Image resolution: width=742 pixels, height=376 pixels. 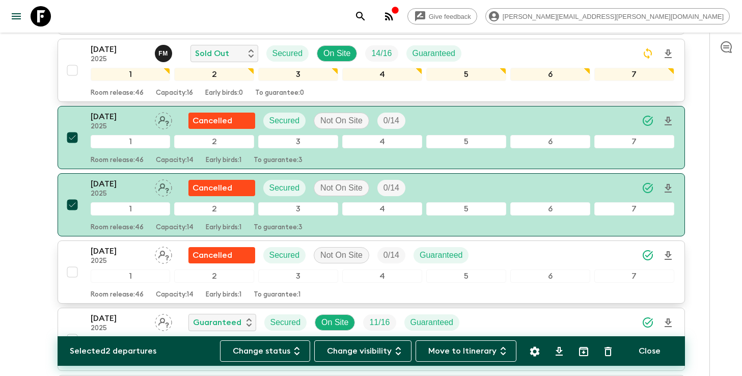 What do you see at coordinates (113, 351) in the screenshot?
I see `p: Selected 2 departures` at bounding box center [113, 351].